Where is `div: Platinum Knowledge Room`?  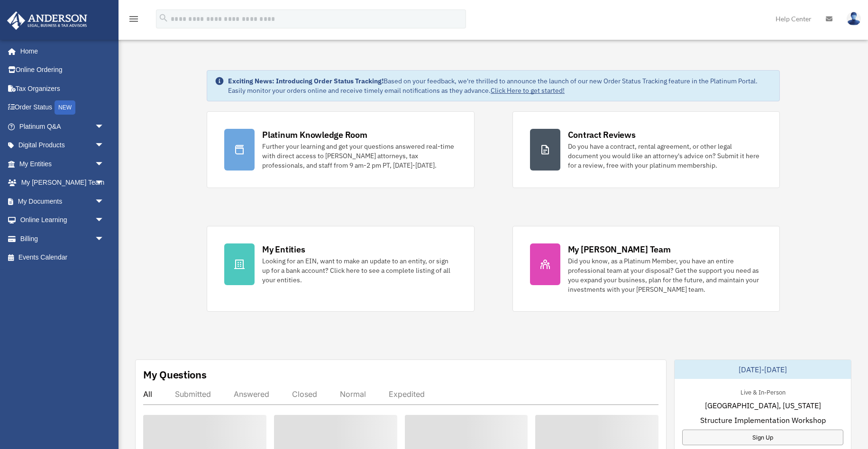
div: Platinum Knowledge Room is located at coordinates (315, 135).